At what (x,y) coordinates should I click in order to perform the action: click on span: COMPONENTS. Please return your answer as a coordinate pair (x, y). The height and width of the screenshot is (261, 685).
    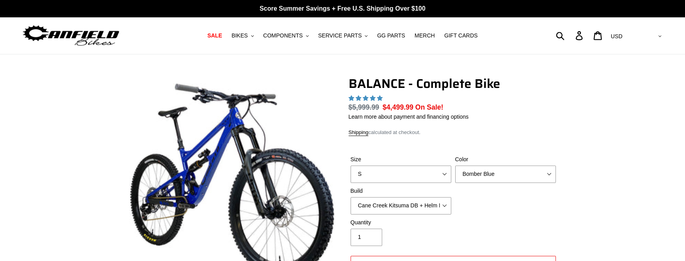
    Looking at the image, I should click on (283, 36).